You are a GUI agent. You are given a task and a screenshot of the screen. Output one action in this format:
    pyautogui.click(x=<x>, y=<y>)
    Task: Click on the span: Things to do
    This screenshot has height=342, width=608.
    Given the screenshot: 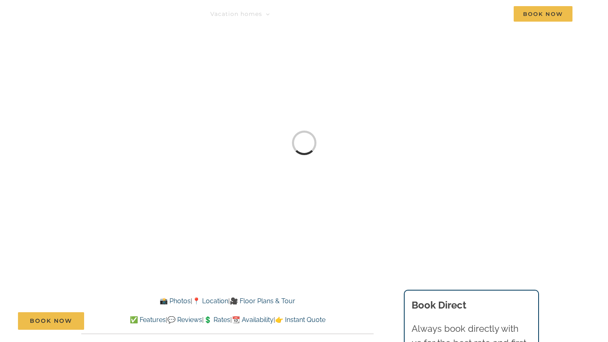 What is the action you would take?
    pyautogui.click(x=309, y=14)
    